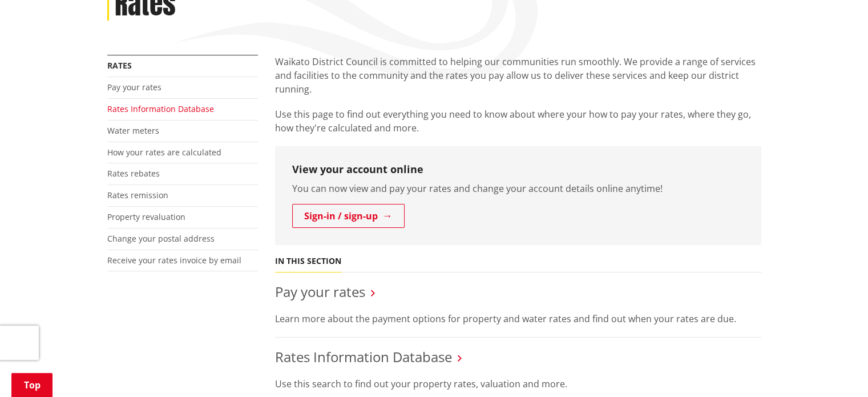 The height and width of the screenshot is (397, 868). What do you see at coordinates (138, 195) in the screenshot?
I see `a: Rates remission` at bounding box center [138, 195].